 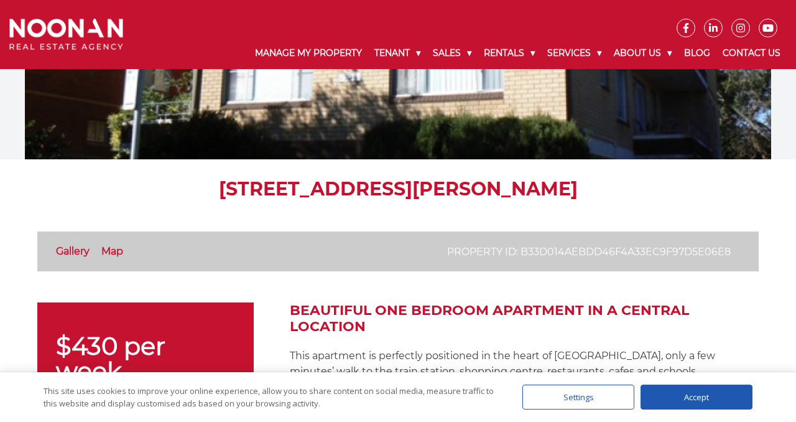 What do you see at coordinates (643, 53) in the screenshot?
I see `a: About Us` at bounding box center [643, 53].